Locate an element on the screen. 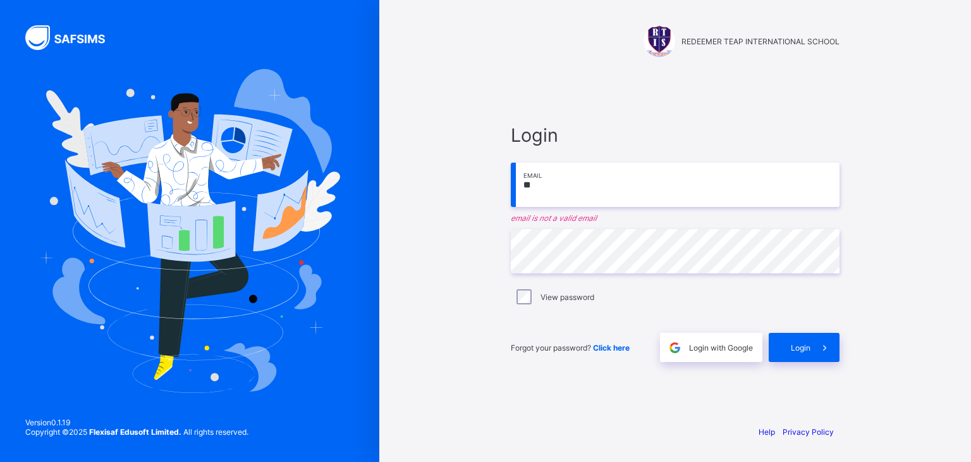 Image resolution: width=971 pixels, height=462 pixels. span: Version 0.1.19 is located at coordinates (137, 422).